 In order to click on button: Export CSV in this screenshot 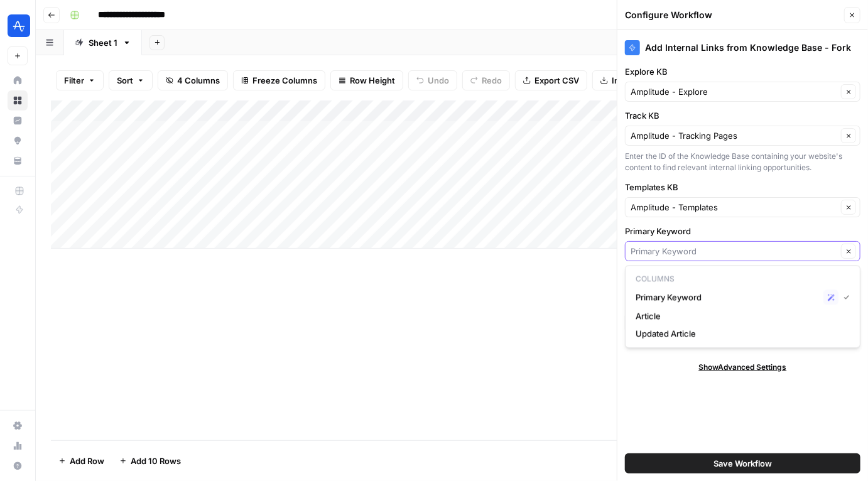, I will do `click(551, 81)`.